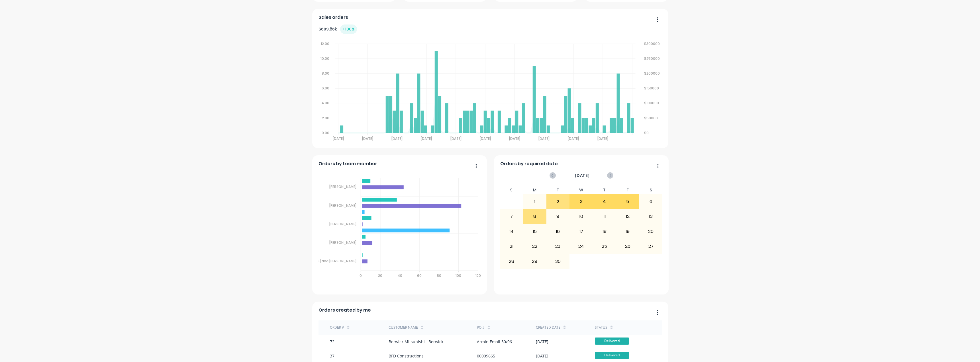 The height and width of the screenshot is (362, 980). Describe the element at coordinates (416, 342) in the screenshot. I see `div: Berwick Mitsubishi - Berwick` at that location.